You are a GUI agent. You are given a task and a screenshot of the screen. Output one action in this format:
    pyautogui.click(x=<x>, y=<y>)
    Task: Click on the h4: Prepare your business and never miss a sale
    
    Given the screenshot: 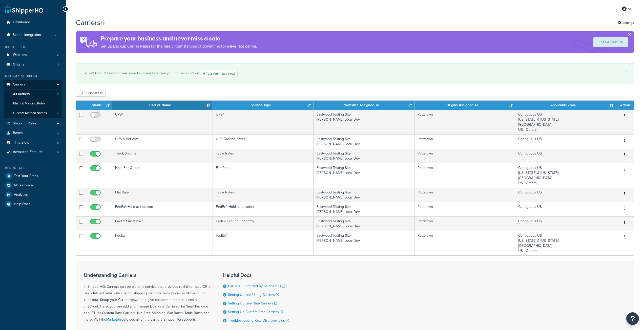 What is the action you would take?
    pyautogui.click(x=179, y=38)
    